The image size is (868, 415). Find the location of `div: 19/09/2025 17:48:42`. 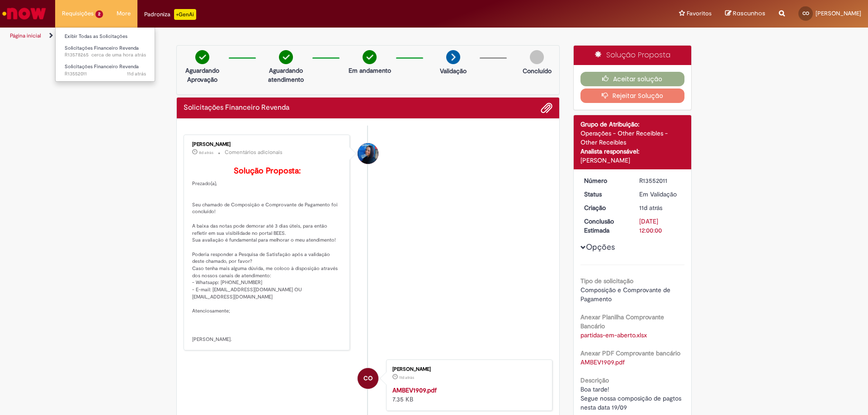

div: 19/09/2025 17:48:42 is located at coordinates (660, 208).